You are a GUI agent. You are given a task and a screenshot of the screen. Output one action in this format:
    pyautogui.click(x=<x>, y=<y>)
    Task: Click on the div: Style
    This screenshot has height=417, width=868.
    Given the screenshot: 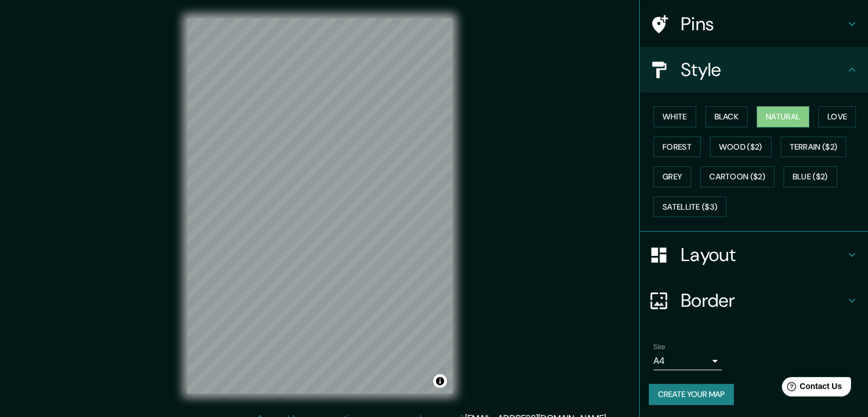 What is the action you would take?
    pyautogui.click(x=754, y=69)
    